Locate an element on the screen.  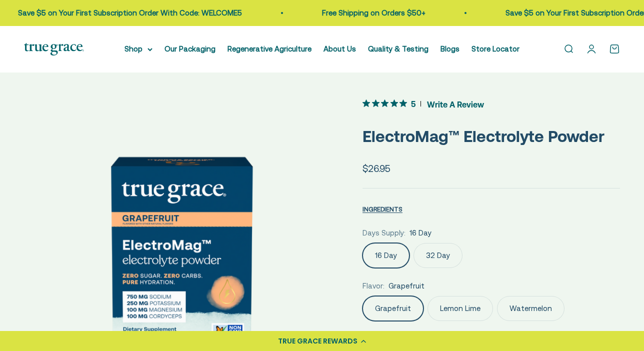
div: TRUE GRACE REWARDS is located at coordinates (318, 340).